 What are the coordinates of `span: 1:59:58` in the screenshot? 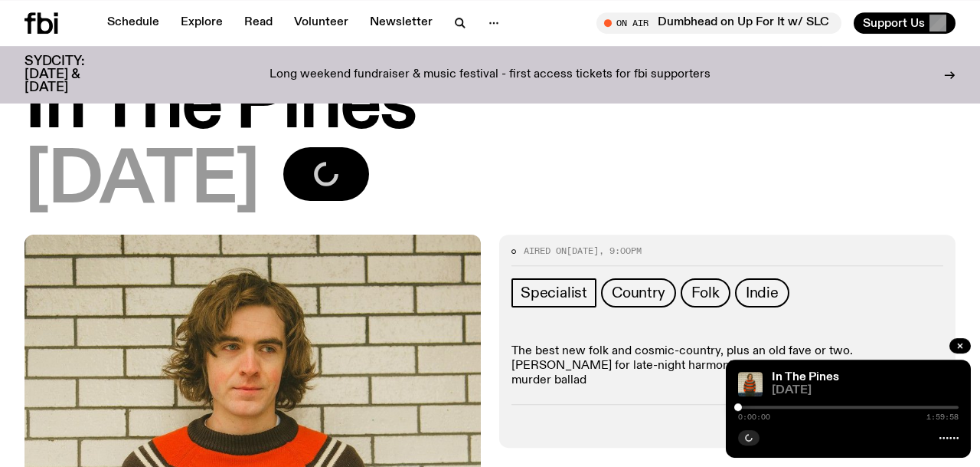 It's located at (943, 417).